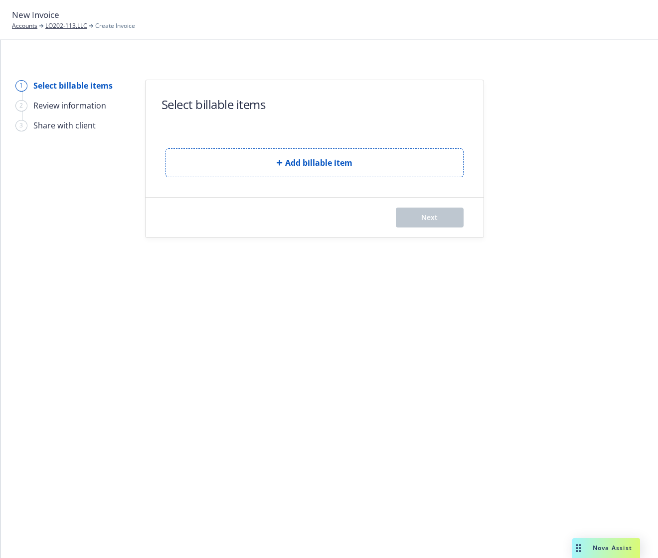 The width and height of the screenshot is (658, 558). Describe the element at coordinates (115, 26) in the screenshot. I see `span: Create Invoice` at that location.